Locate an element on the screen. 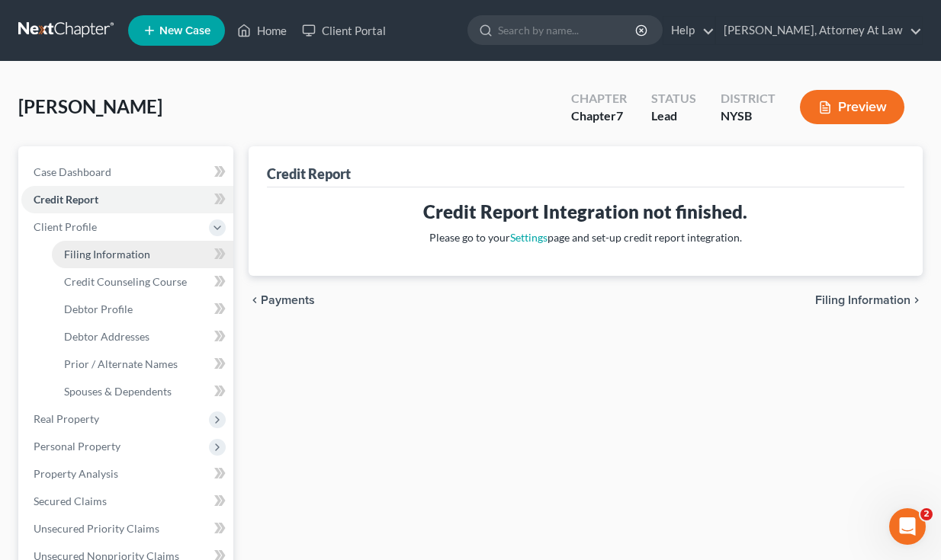 This screenshot has width=941, height=560. a: Help is located at coordinates (688, 30).